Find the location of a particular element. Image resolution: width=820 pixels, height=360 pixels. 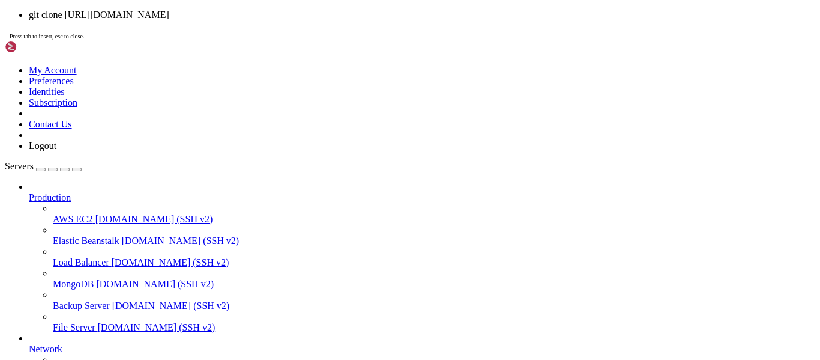

span: 6_yaml@2.8.1/node_modules/vite/dist/node/chunks/dep-Bm2ujbhY.js:32347:21) is located at coordinates (180, 86).